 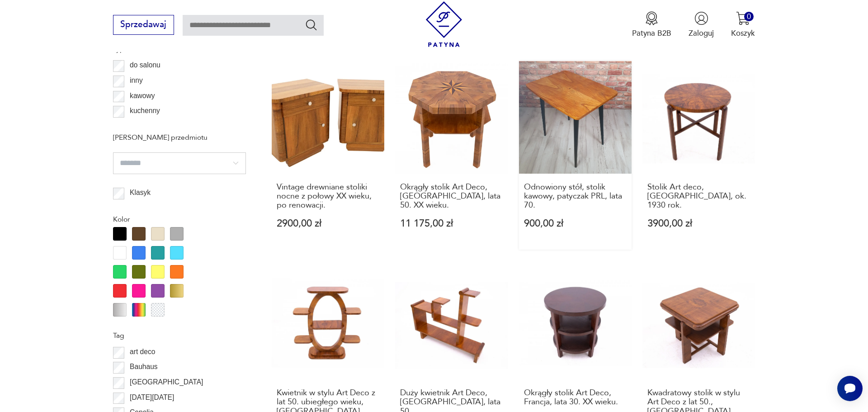 I want to click on a: Sprzedawaj, so click(x=143, y=26).